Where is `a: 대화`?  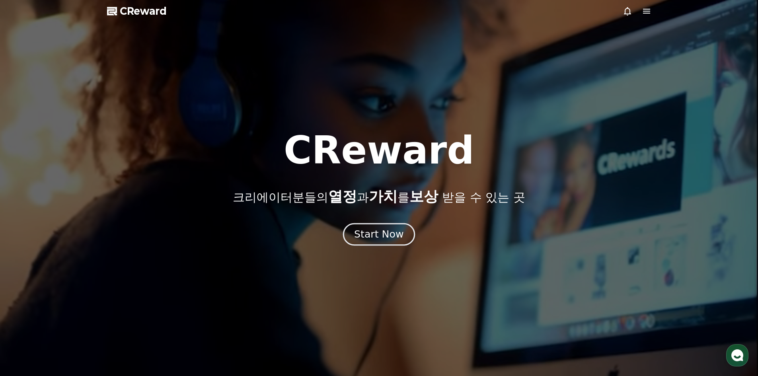
a: 대화 is located at coordinates (78, 262).